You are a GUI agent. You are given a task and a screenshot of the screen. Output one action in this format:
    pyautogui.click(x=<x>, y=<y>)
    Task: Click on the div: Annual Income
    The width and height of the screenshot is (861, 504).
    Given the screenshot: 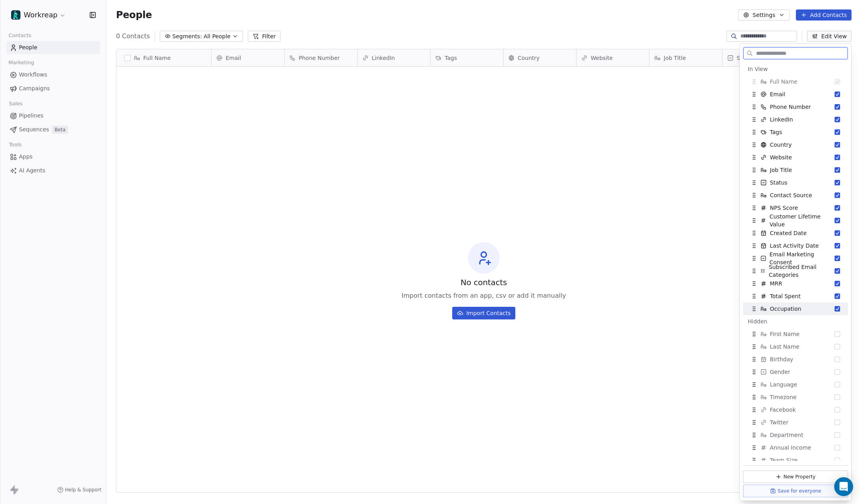 What is the action you would take?
    pyautogui.click(x=795, y=448)
    